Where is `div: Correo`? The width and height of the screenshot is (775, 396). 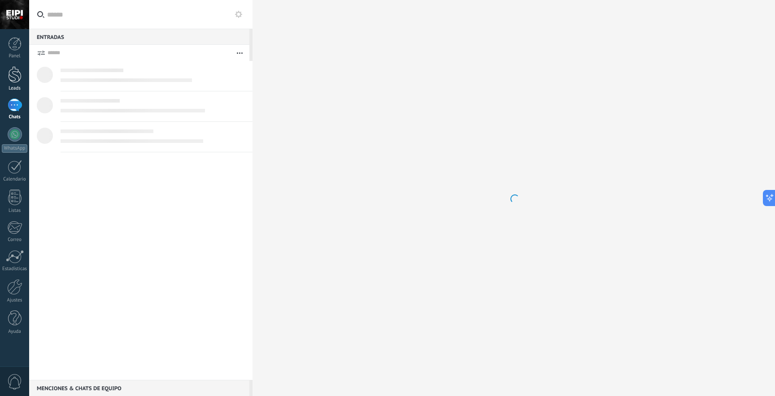
div: Correo is located at coordinates (15, 240).